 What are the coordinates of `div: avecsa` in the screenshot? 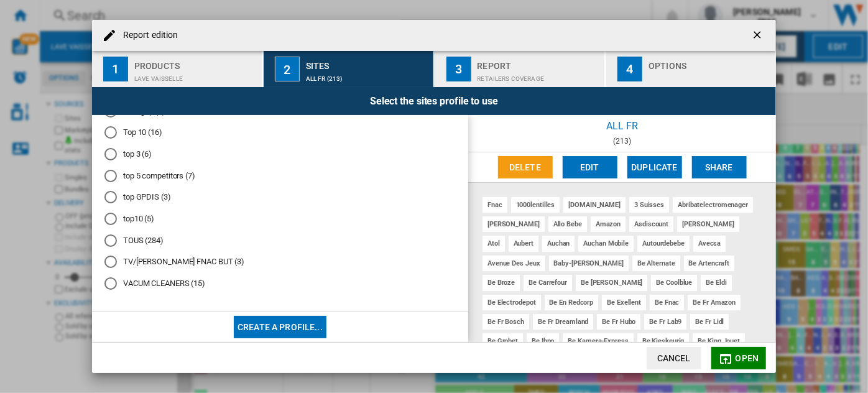 It's located at (710, 243).